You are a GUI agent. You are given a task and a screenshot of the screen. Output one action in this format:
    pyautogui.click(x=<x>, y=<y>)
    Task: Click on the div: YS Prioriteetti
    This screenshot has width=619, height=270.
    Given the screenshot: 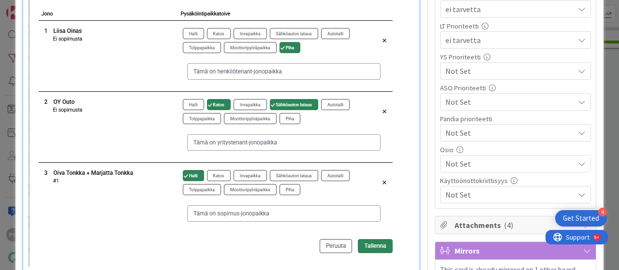 What is the action you would take?
    pyautogui.click(x=516, y=57)
    